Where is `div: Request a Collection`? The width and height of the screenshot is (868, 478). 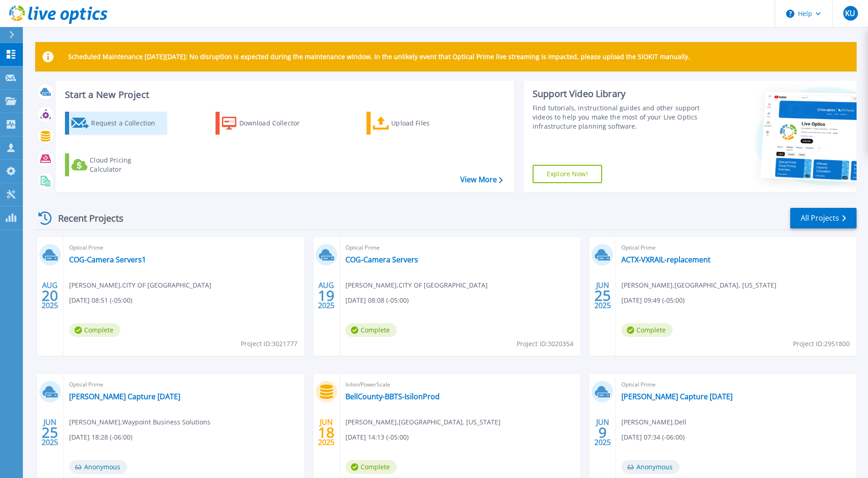
div: Request a Collection is located at coordinates (128, 123).